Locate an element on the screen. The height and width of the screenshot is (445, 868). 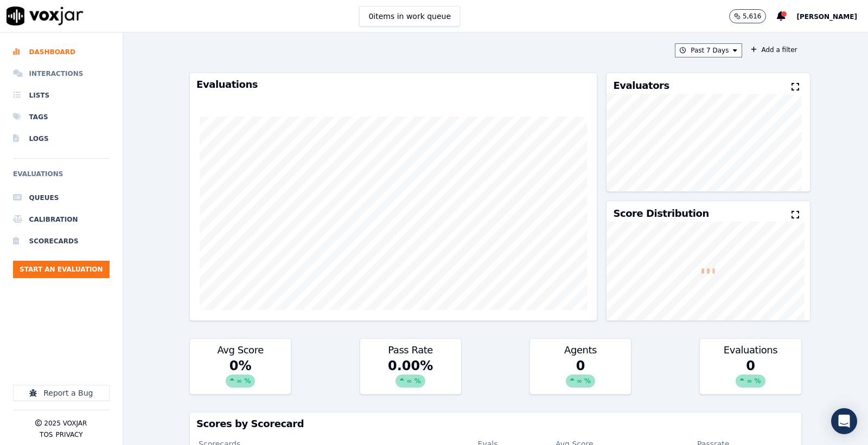
a: Calibration is located at coordinates (61, 219).